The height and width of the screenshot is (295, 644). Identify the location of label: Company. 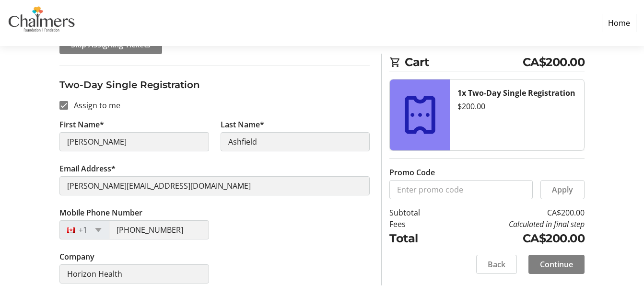
(76, 257).